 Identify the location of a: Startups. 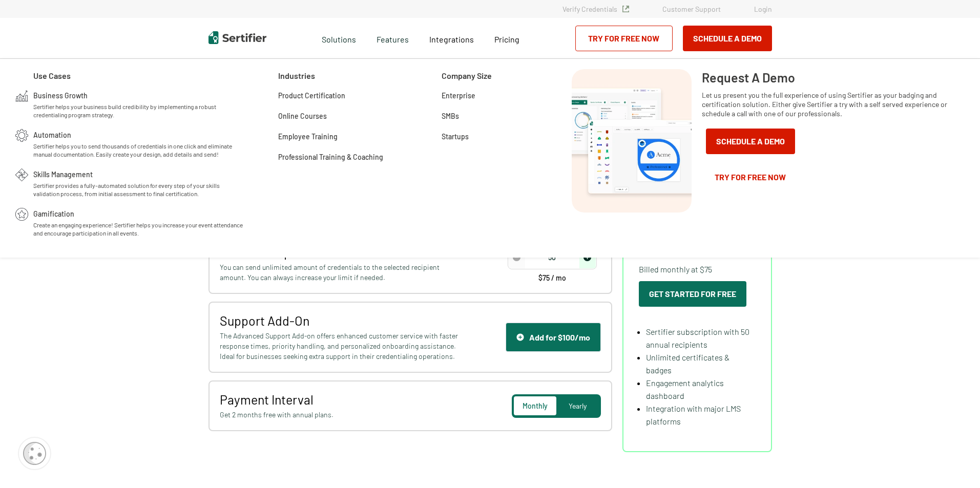
(455, 136).